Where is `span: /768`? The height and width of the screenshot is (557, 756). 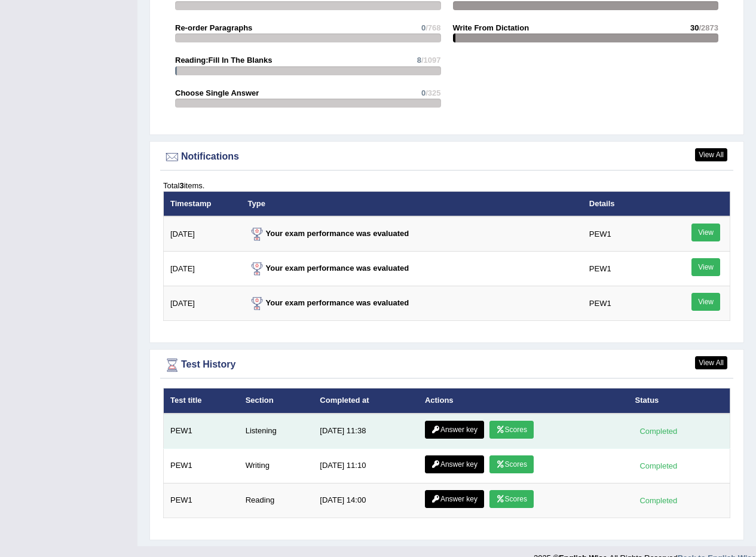 span: /768 is located at coordinates (432, 28).